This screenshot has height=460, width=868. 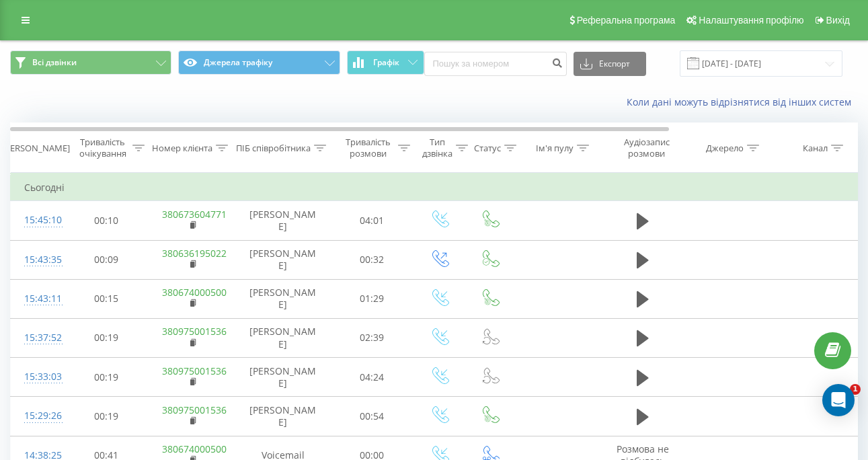 I want to click on span: Всі дзвінки, so click(x=54, y=62).